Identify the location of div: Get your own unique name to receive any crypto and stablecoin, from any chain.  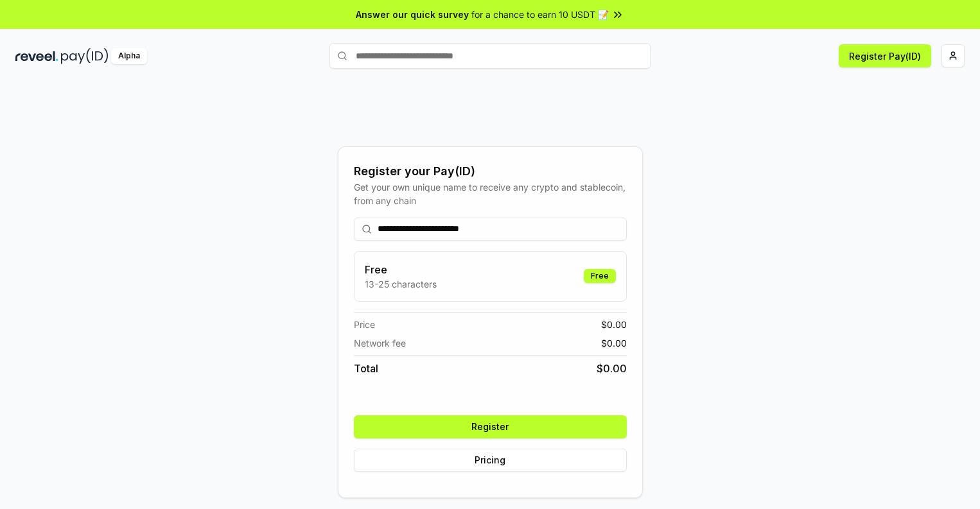
(490, 194).